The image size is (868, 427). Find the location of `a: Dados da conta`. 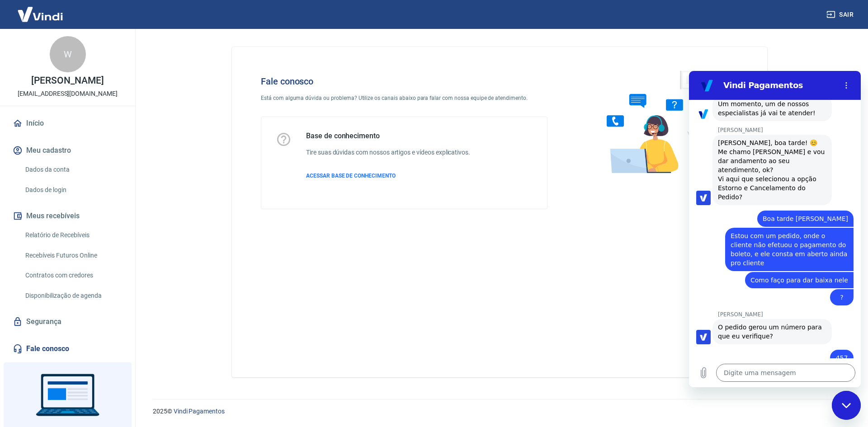

a: Dados da conta is located at coordinates (73, 169).